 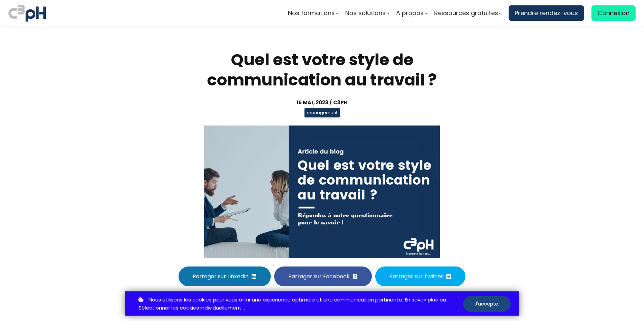 I want to click on div: 15 mai, 2023 / C3pH, so click(x=322, y=102).